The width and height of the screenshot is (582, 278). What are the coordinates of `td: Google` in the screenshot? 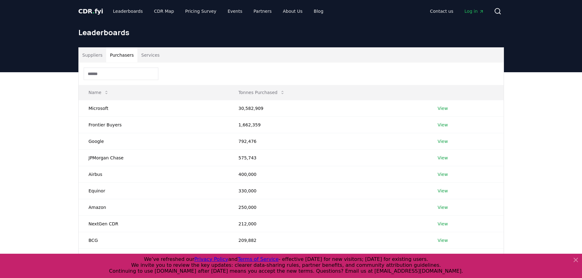 It's located at (154, 141).